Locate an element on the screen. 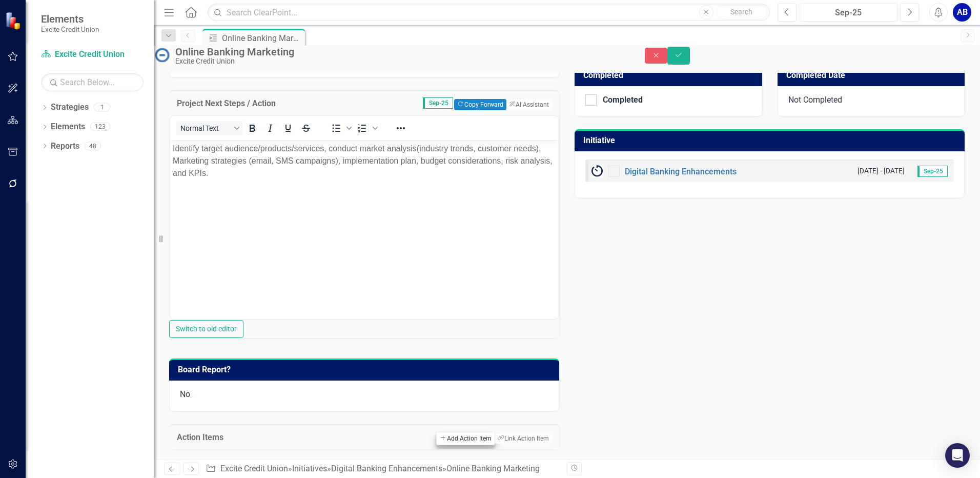 The image size is (980, 478). a: Elements is located at coordinates (68, 127).